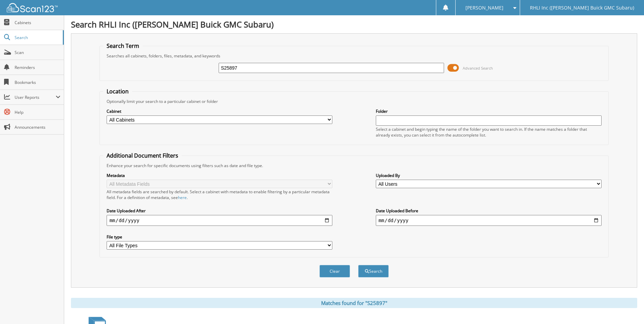  What do you see at coordinates (354, 165) in the screenshot?
I see `div: Enhance your search for specific documents using filters such as date and file type.` at bounding box center [354, 165].